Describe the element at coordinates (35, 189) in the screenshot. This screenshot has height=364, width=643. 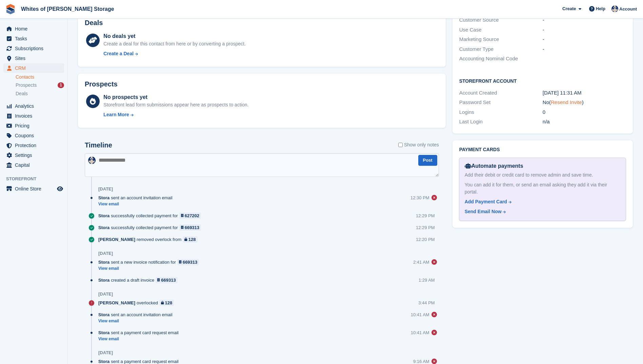
I see `span: Online Store` at that location.